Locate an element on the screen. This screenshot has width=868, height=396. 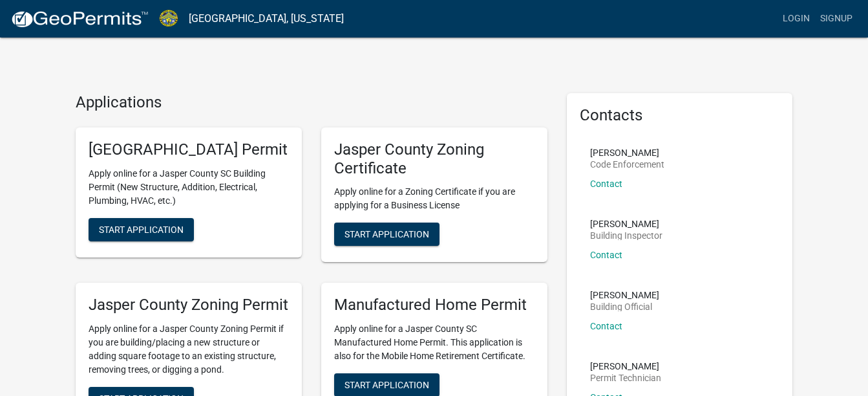
h5: Jasper County Zoning Permit is located at coordinates (189, 305).